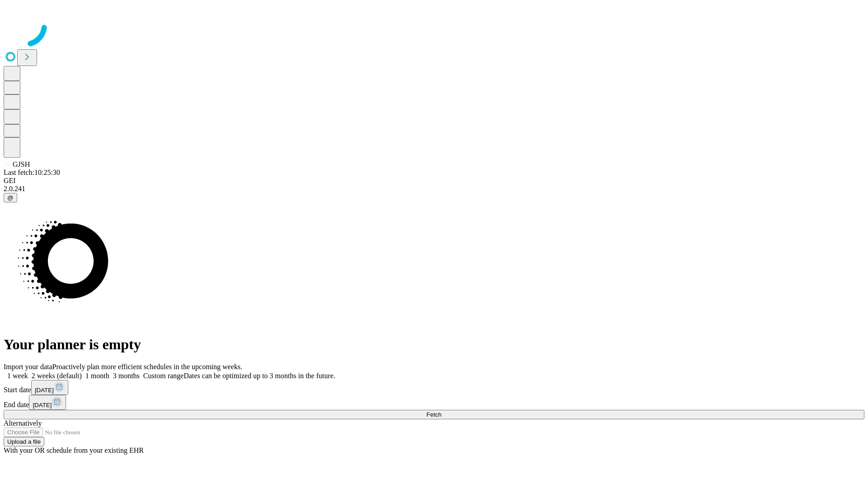 This screenshot has width=868, height=488. I want to click on div: End date, so click(434, 402).